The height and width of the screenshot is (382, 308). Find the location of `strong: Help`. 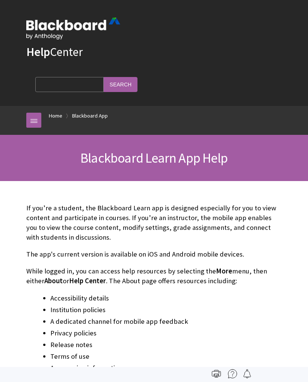

strong: Help is located at coordinates (38, 52).